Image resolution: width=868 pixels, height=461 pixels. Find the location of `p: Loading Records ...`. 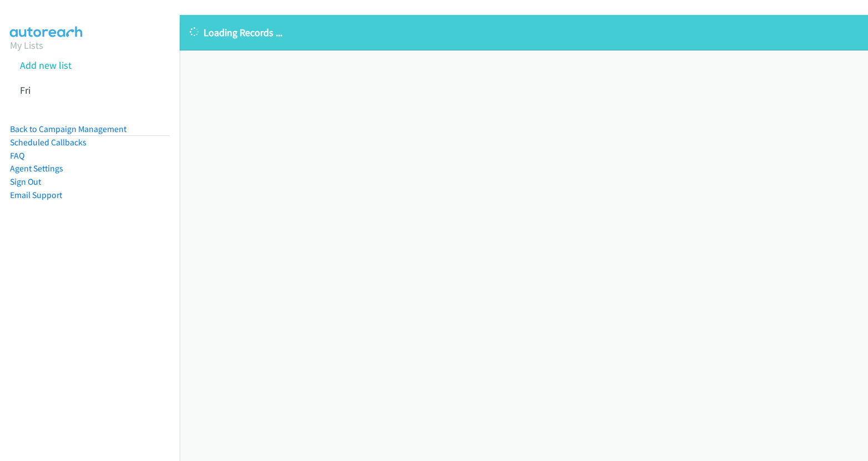

p: Loading Records ... is located at coordinates (524, 32).